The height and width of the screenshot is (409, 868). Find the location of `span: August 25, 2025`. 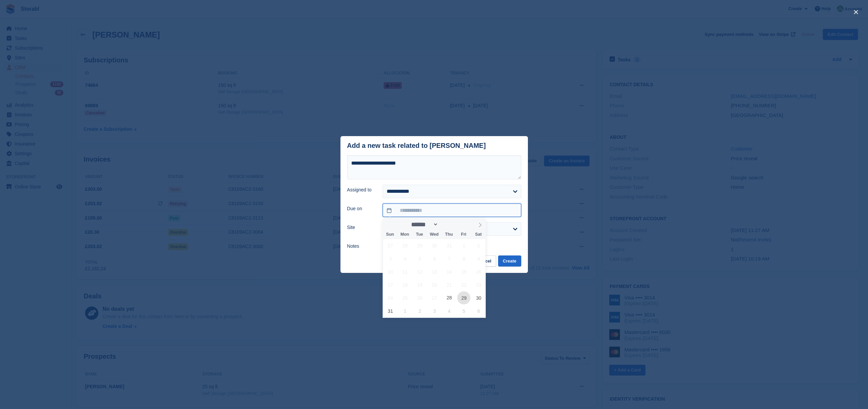

span: August 25, 2025 is located at coordinates (405, 297).